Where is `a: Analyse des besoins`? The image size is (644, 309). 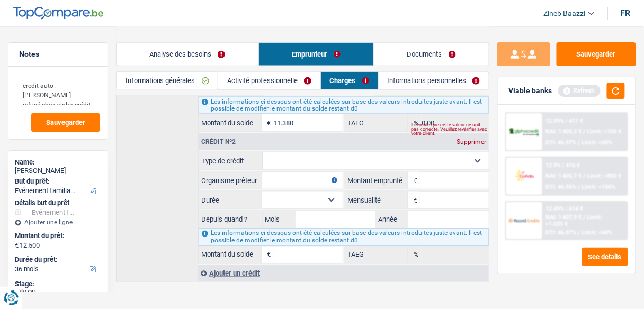
a: Analyse des besoins is located at coordinates (188, 54).